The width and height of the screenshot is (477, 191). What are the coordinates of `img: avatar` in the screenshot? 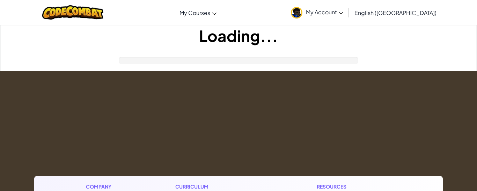 It's located at (297, 13).